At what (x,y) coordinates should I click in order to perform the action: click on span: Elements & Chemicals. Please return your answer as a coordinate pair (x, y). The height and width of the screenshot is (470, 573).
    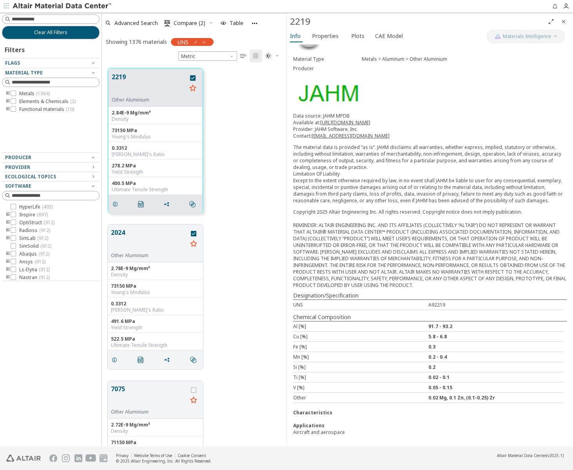
    Looking at the image, I should click on (47, 101).